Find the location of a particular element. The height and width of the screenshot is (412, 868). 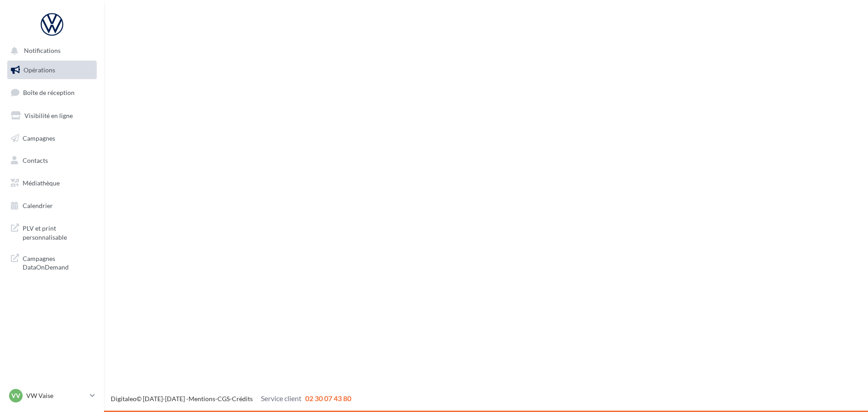

a: Mentions is located at coordinates (202, 398).